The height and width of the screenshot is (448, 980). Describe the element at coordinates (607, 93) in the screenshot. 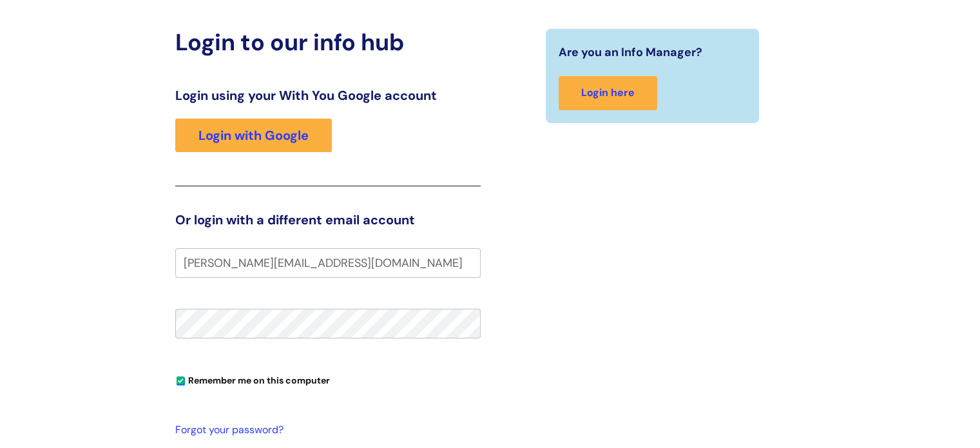

I see `a: Login here` at that location.